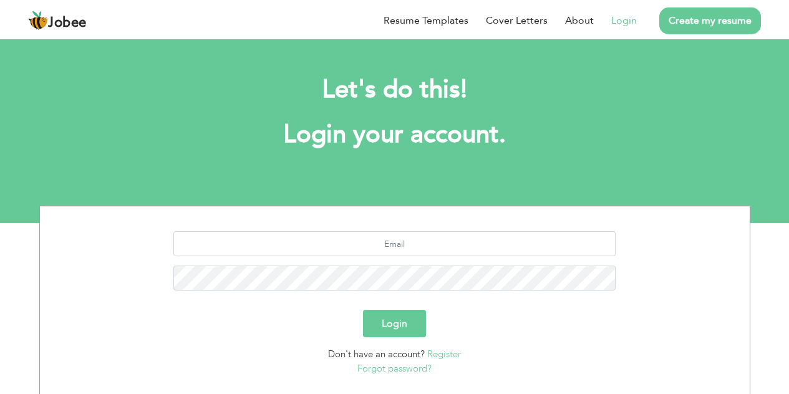 The image size is (789, 394). I want to click on a: Login, so click(624, 21).